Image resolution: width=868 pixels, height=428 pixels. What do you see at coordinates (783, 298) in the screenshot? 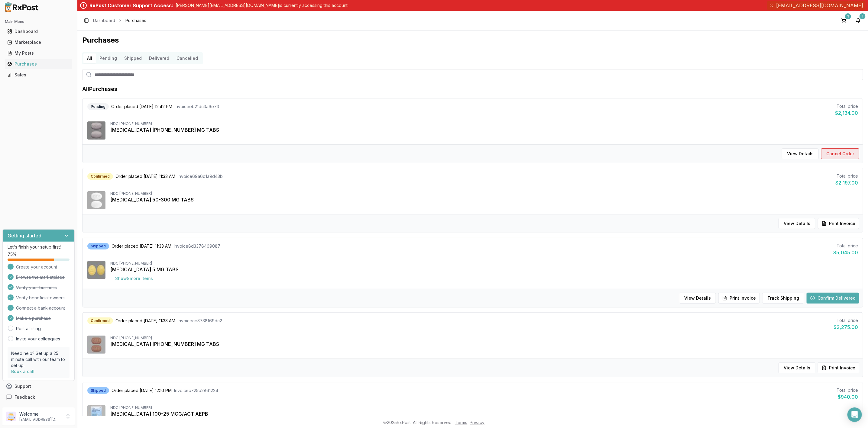
I see `button: Track Shipping` at bounding box center [783, 298].